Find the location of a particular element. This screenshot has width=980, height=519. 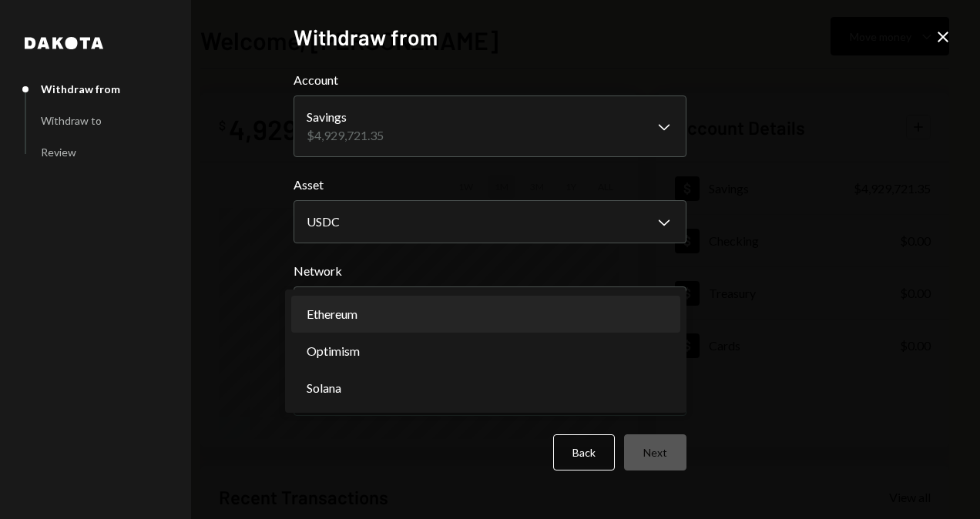

label: Asset is located at coordinates (490, 185).